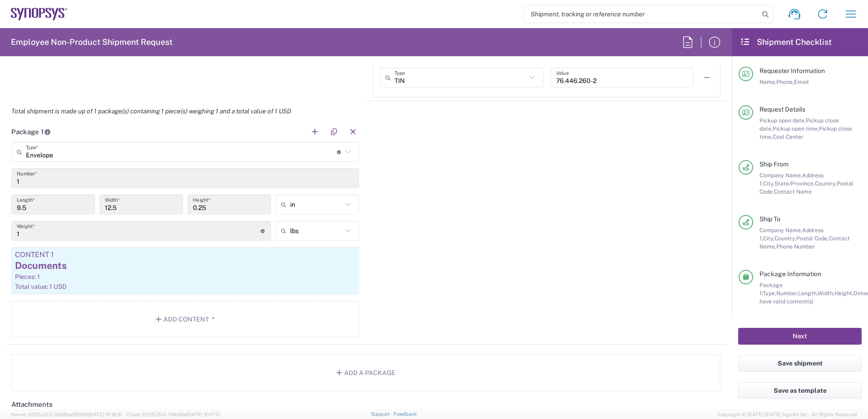 Image resolution: width=868 pixels, height=419 pixels. Describe the element at coordinates (793, 191) in the screenshot. I see `span: Contact Name` at that location.